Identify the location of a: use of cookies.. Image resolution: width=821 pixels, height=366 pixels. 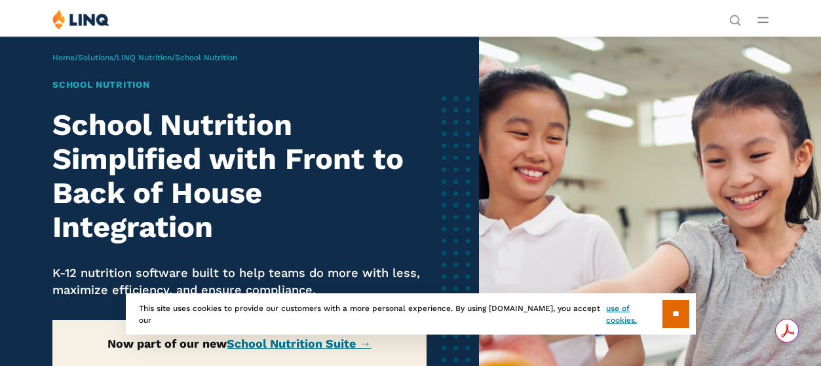
(633, 314).